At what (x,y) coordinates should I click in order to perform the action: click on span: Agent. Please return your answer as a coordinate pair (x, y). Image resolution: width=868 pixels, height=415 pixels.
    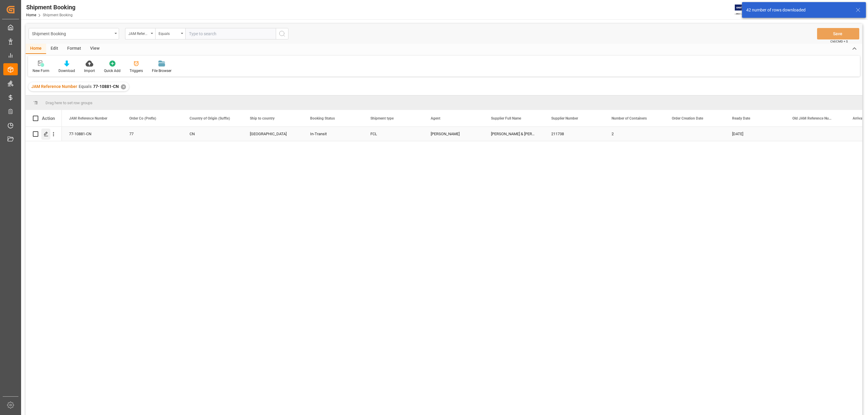
    Looking at the image, I should click on (435, 118).